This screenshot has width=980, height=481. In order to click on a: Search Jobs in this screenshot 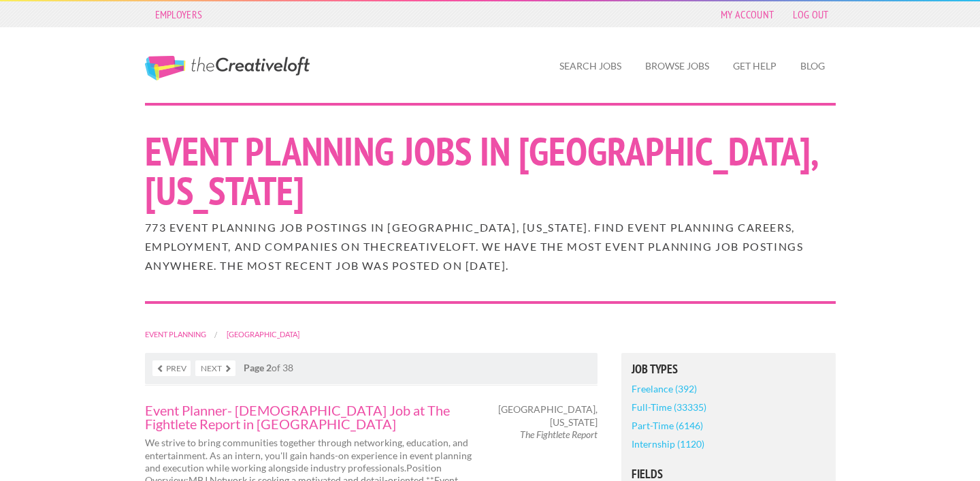, I will do `click(590, 66)`.